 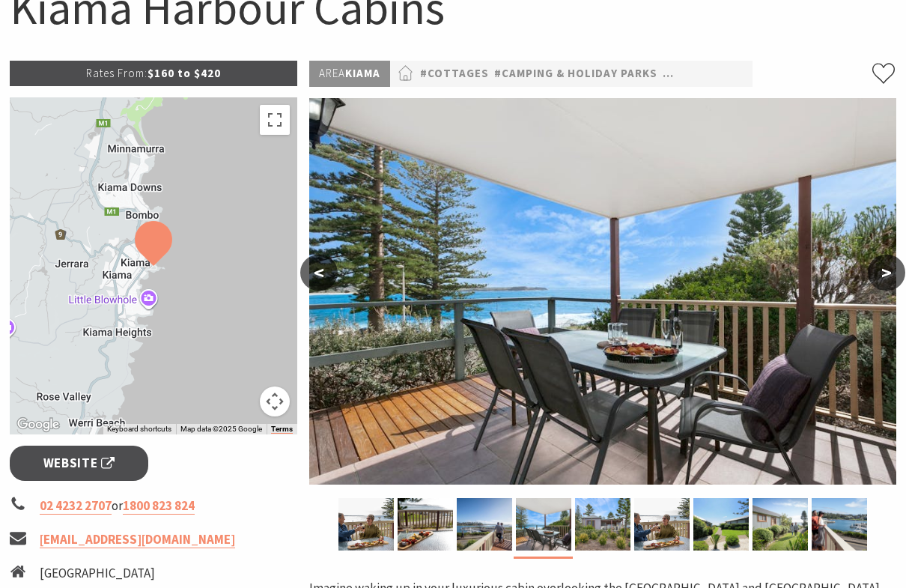 What do you see at coordinates (79, 463) in the screenshot?
I see `span: Website` at bounding box center [79, 463].